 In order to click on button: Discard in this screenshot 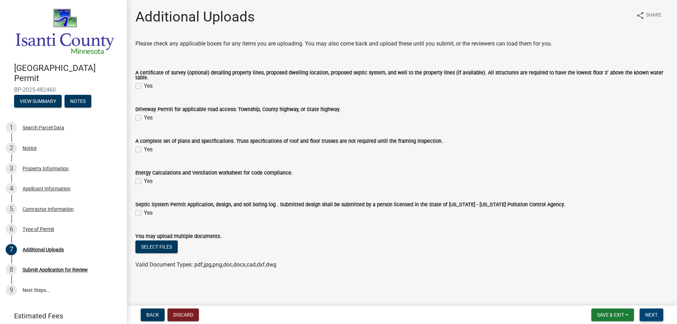, I will do `click(183, 315)`.